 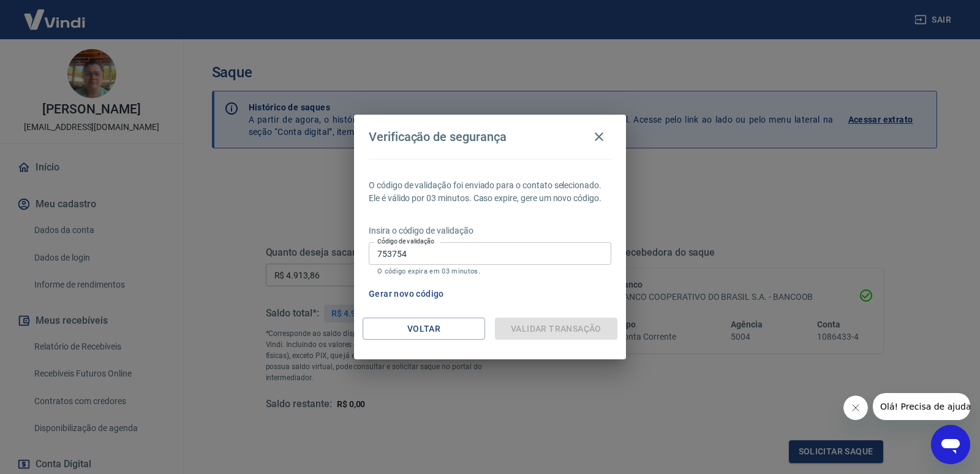 I want to click on p: Insira o código de validação, so click(x=490, y=231).